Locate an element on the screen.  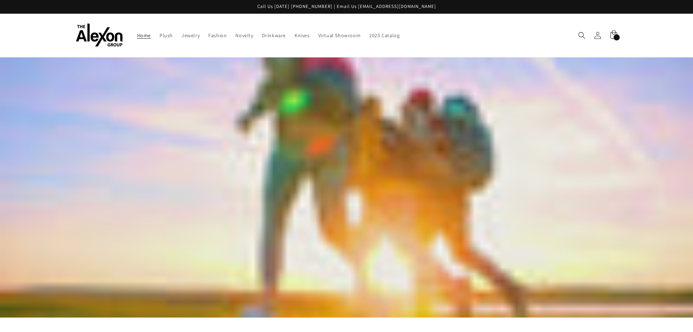
a: Drinkware is located at coordinates (274, 35).